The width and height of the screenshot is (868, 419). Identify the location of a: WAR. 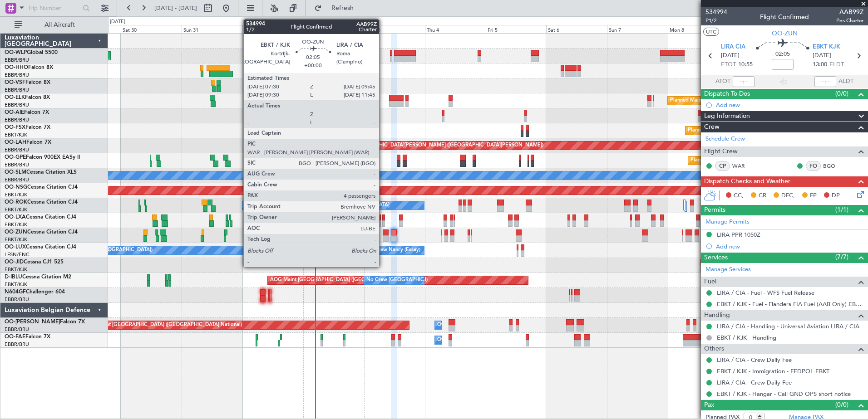
(742, 166).